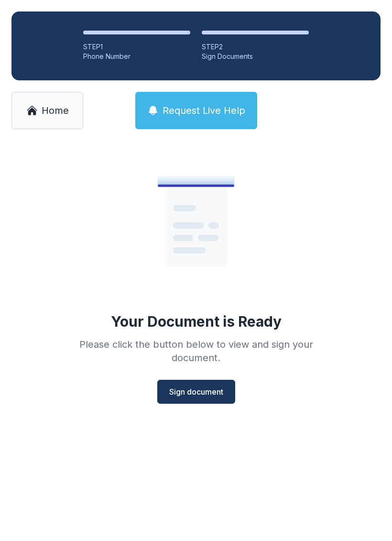 Image resolution: width=392 pixels, height=541 pixels. I want to click on div: Sign Documents, so click(255, 56).